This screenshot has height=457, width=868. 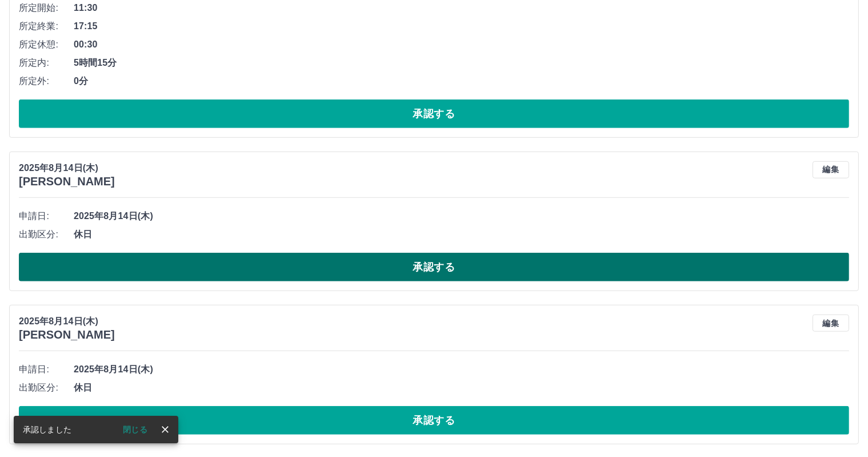 I want to click on span: 所定休憩:, so click(x=46, y=44).